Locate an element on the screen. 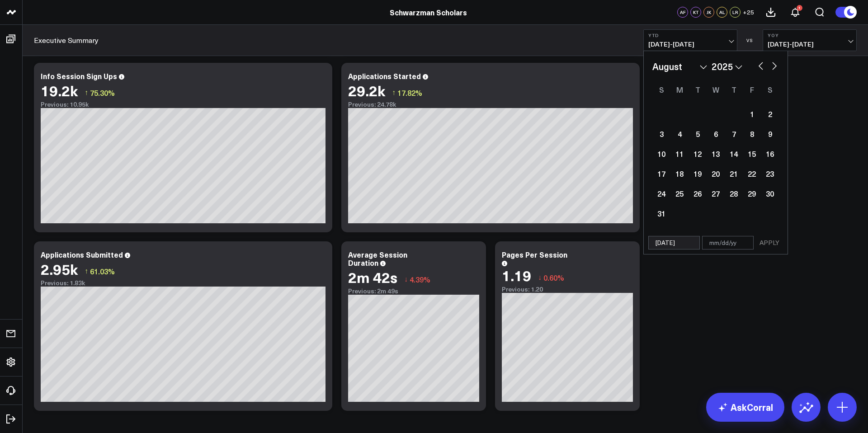 Image resolution: width=868 pixels, height=433 pixels. div: Previous: 1.20 is located at coordinates (568, 290).